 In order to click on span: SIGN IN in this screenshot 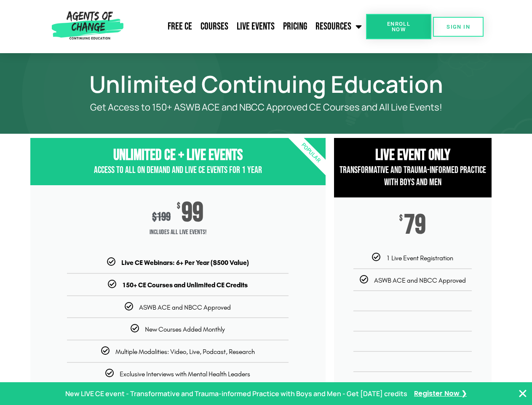, I will do `click(458, 26)`.